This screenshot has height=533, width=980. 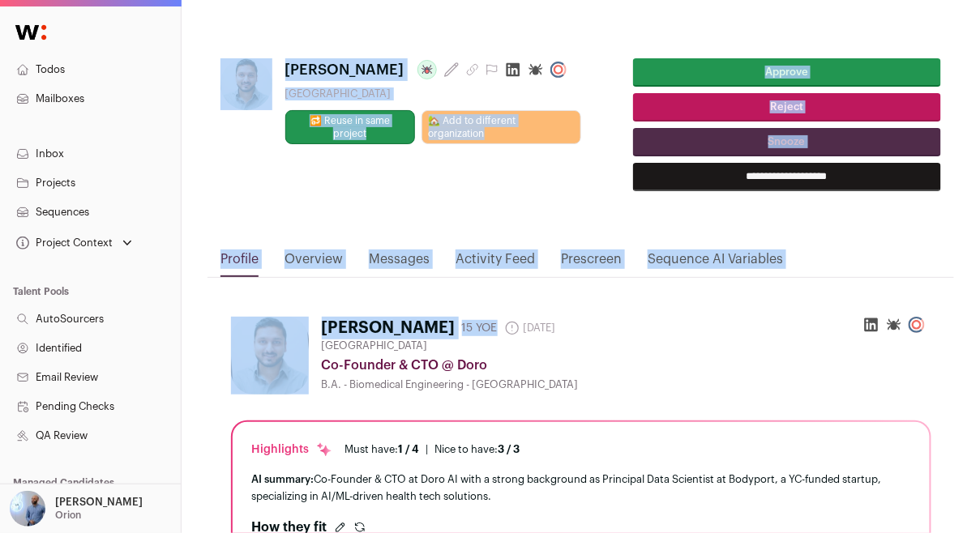 What do you see at coordinates (314, 264) in the screenshot?
I see `a: Overview` at bounding box center [314, 264].